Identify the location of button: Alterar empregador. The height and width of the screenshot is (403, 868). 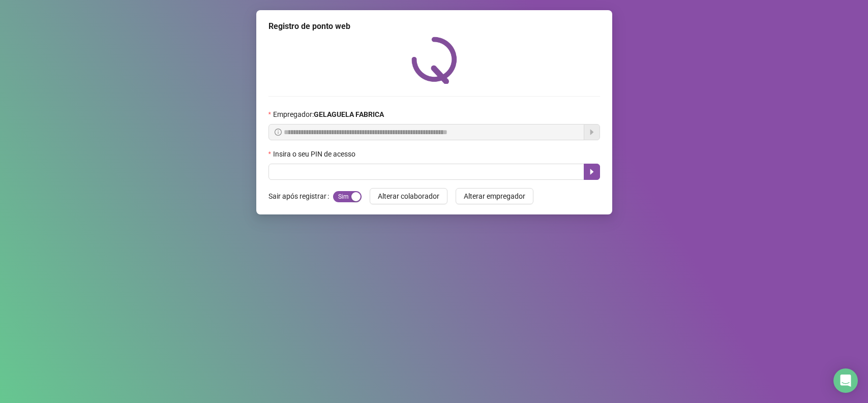
(494, 196).